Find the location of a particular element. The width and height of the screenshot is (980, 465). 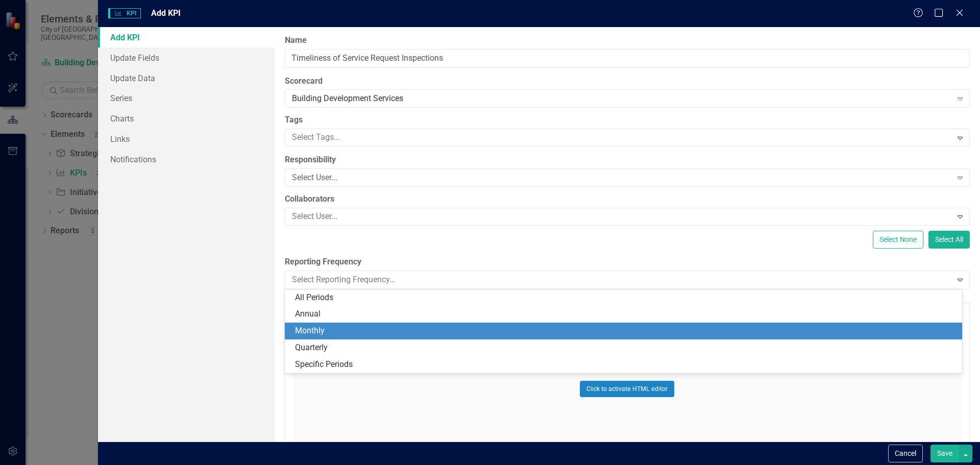

div: Quarterly is located at coordinates (625, 348).